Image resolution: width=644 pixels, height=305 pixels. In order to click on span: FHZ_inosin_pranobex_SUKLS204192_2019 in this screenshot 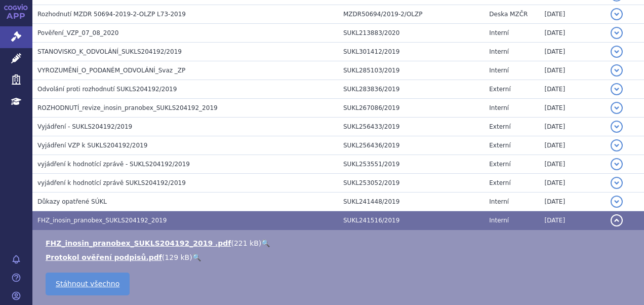, I will do `click(102, 220)`.